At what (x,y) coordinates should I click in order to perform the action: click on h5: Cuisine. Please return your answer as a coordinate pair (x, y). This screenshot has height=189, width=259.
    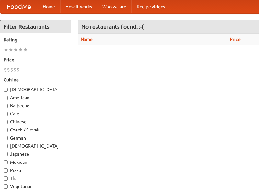
    Looking at the image, I should click on (36, 80).